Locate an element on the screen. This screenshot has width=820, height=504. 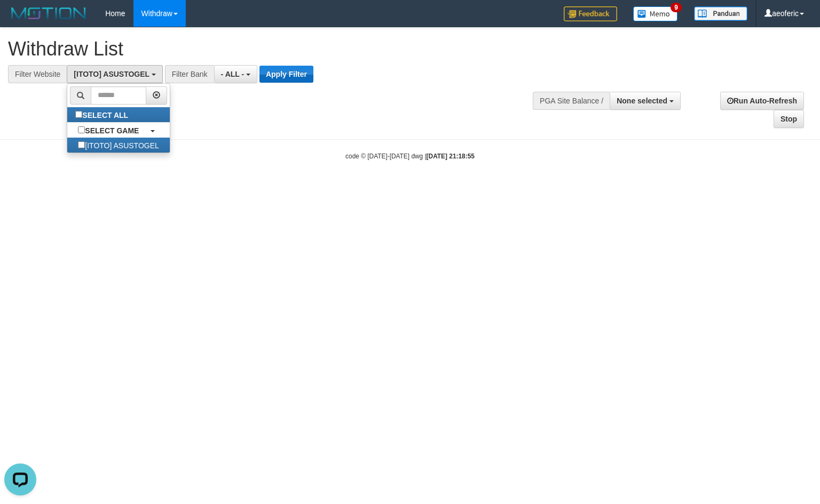
div: Filter Bank is located at coordinates (190, 74).